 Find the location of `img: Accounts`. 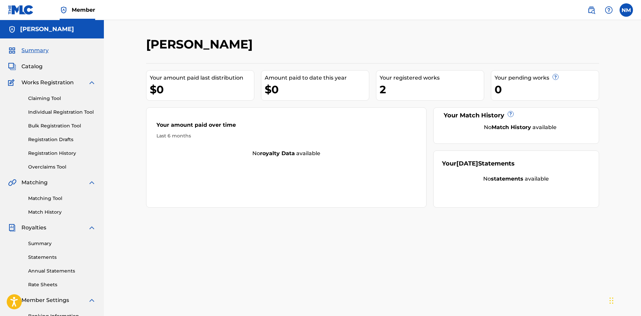

img: Accounts is located at coordinates (12, 29).